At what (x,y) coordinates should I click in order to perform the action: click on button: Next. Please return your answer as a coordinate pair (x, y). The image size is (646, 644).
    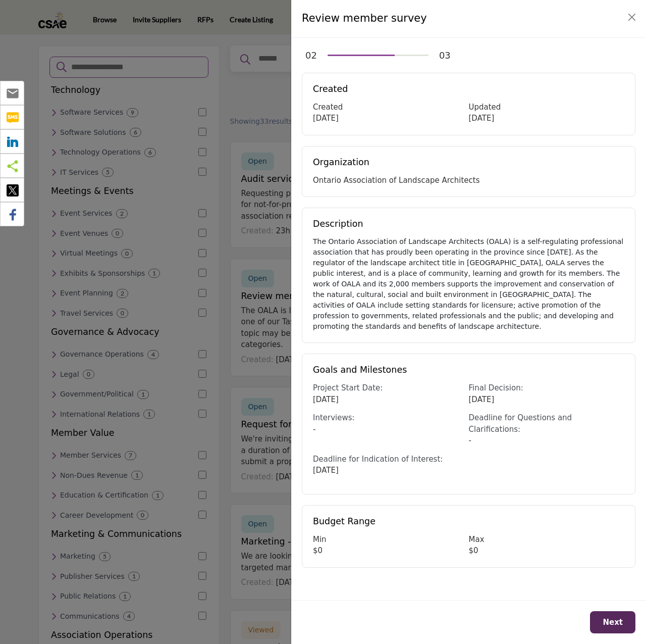
    Looking at the image, I should click on (612, 622).